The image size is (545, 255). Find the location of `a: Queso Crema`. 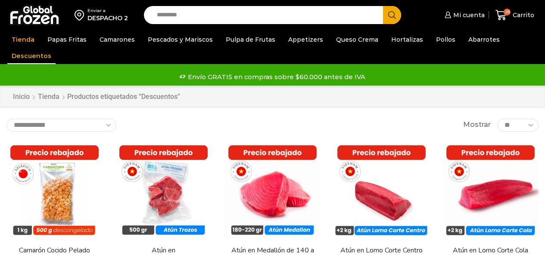

a: Queso Crema is located at coordinates (357, 40).